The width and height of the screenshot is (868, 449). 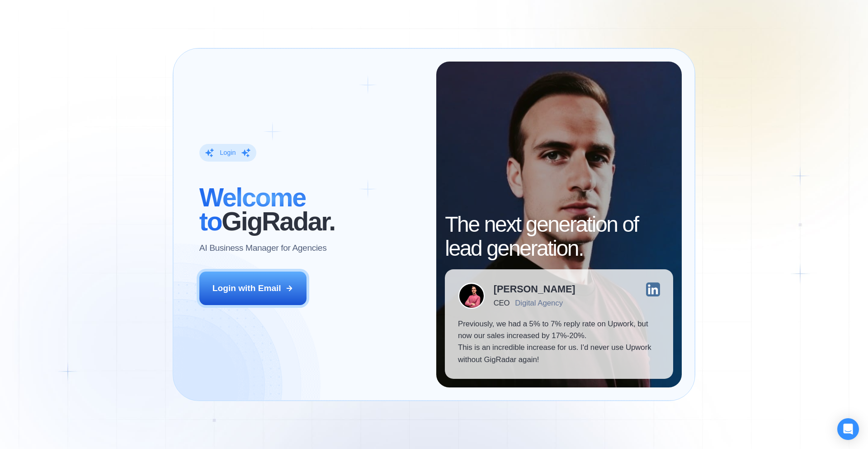 What do you see at coordinates (502, 302) in the screenshot?
I see `div: CEO` at bounding box center [502, 302].